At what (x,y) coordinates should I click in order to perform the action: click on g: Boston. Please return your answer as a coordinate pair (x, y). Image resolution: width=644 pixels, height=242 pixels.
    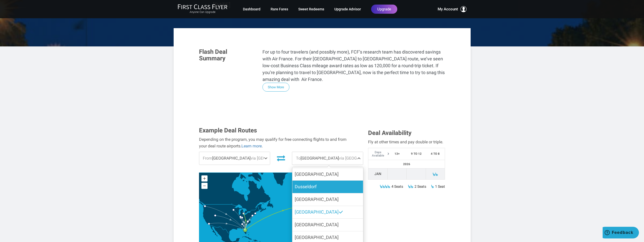
    Looking at the image, I should click on (256, 213).